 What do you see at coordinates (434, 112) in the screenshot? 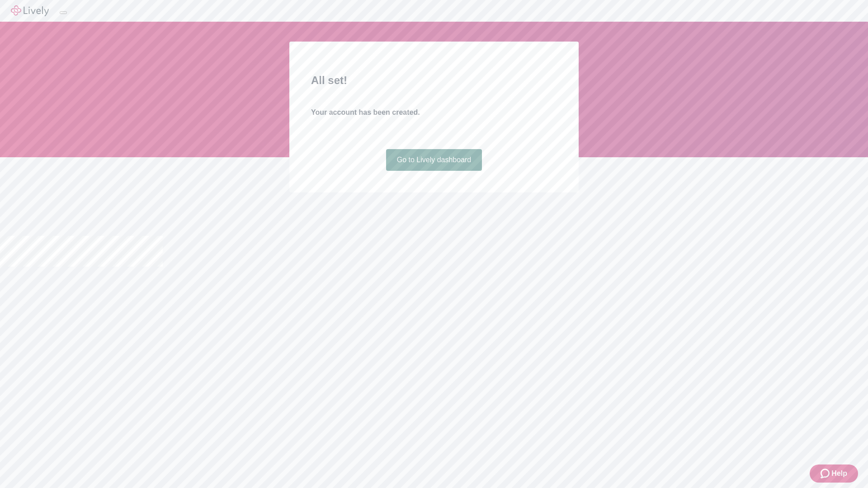
I see `h4: Your account has been created.` at bounding box center [434, 112].